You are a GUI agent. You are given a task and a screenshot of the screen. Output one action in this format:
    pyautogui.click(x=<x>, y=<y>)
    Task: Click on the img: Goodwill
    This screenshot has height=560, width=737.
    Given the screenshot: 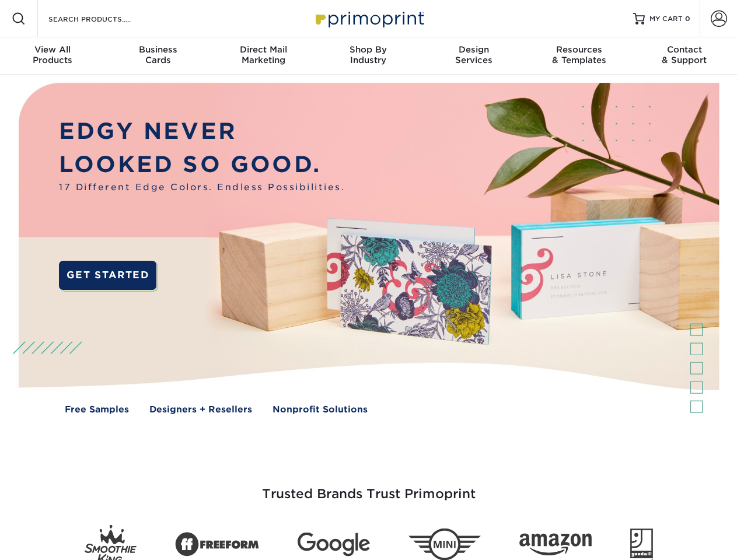 What is the action you would take?
    pyautogui.click(x=641, y=544)
    